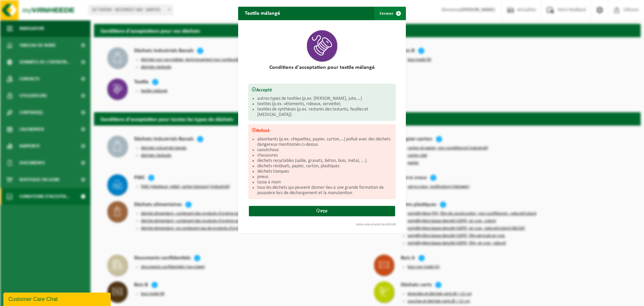 Image resolution: width=644 pixels, height=306 pixels. I want to click on div: Customer Care Chat, so click(54, 8).